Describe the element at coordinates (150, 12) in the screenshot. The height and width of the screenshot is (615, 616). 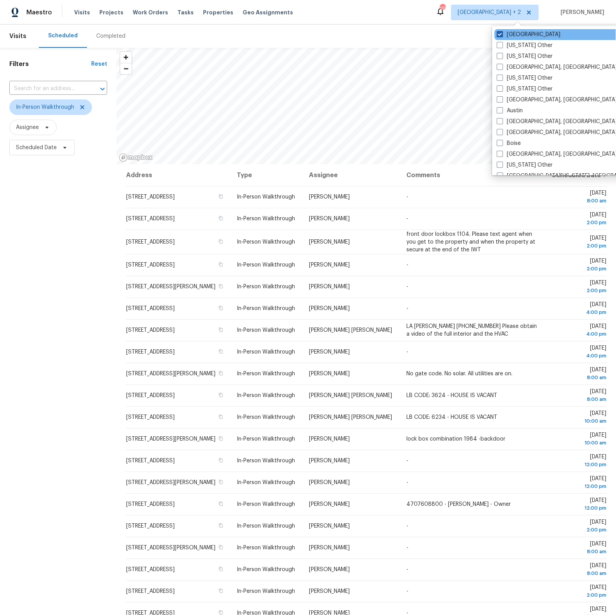
I see `span: Work Orders` at that location.